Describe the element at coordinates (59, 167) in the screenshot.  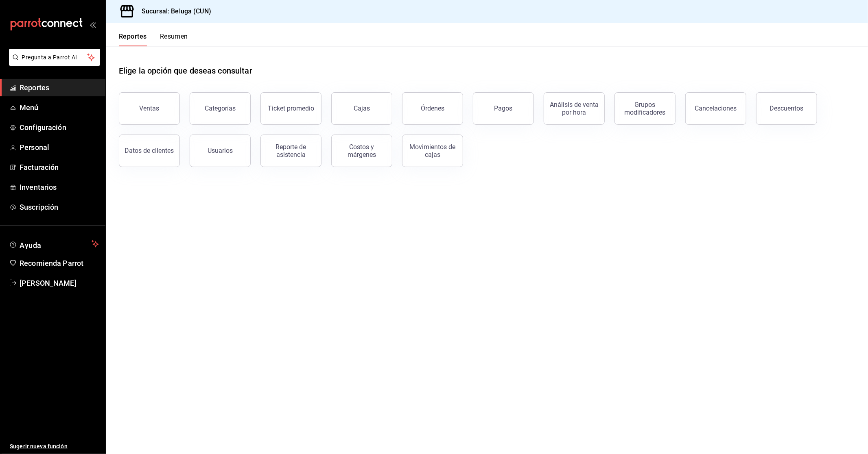
I see `span: Facturación` at that location.